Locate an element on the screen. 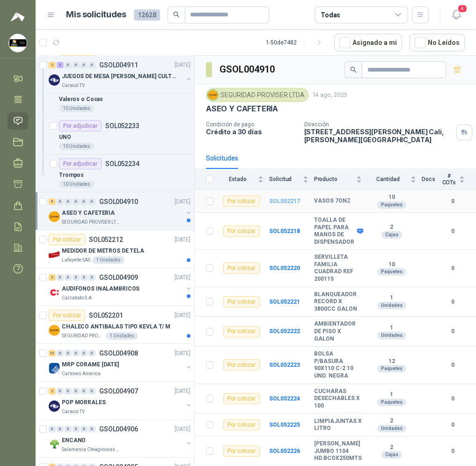  b: SOL052224 is located at coordinates (285, 399).